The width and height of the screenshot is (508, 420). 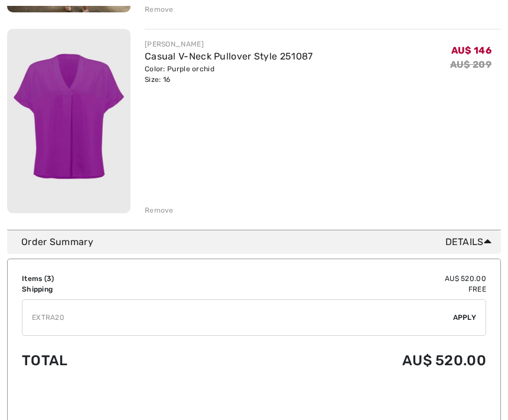 What do you see at coordinates (103, 279) in the screenshot?
I see `td: Items ( )` at bounding box center [103, 279].